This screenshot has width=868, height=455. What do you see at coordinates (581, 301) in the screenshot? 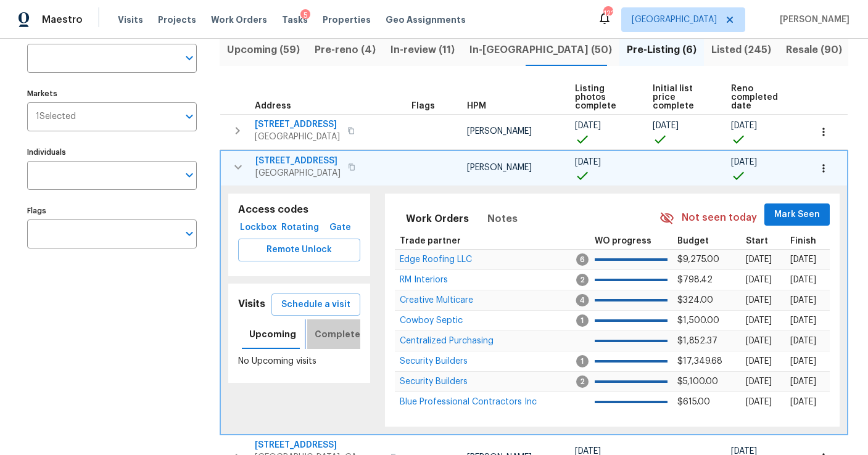
I see `span: 4` at bounding box center [581, 301].